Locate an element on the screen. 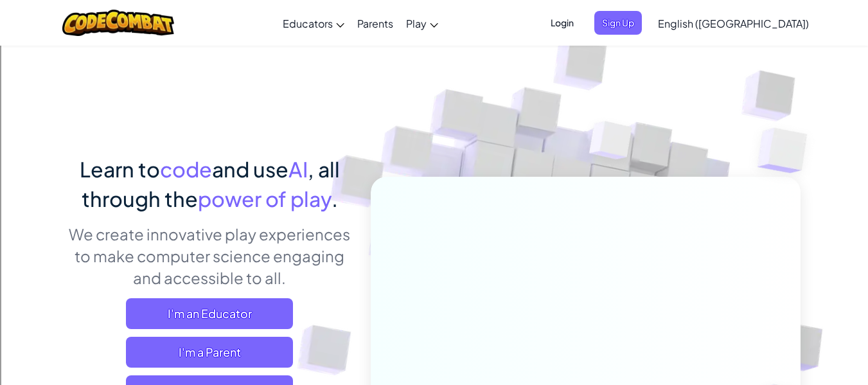  span: AI is located at coordinates (298, 169).